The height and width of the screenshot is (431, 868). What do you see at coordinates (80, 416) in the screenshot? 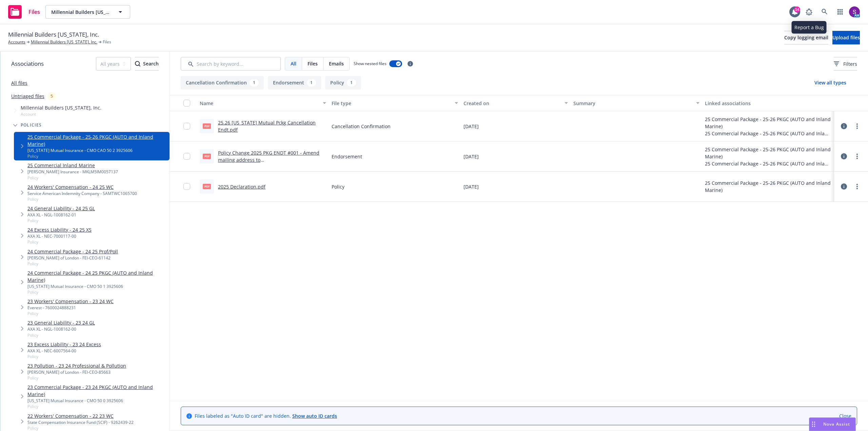
I see `a: 22 Workers' Compensation - 22 23 WC` at bounding box center [80, 416].